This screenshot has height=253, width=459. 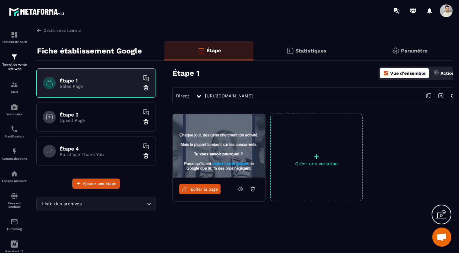 What do you see at coordinates (14, 110) in the screenshot?
I see `a: automationsautomationsWebinaire` at bounding box center [14, 110].